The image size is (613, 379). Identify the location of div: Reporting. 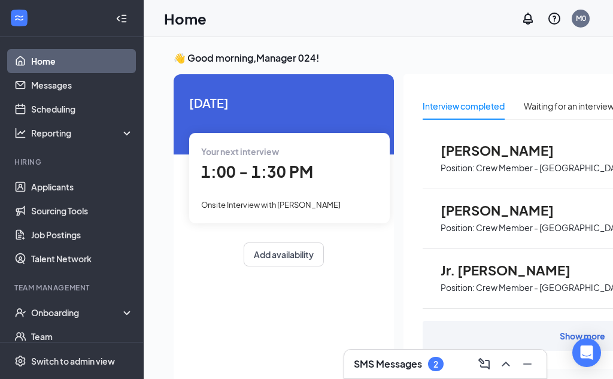
(83, 133).